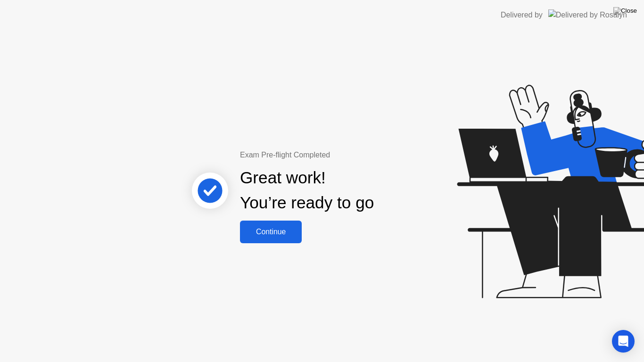 This screenshot has width=644, height=362. I want to click on img: Close, so click(625, 11).